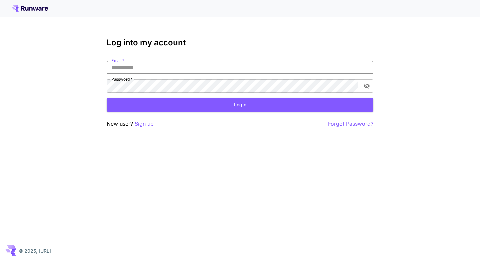 The width and height of the screenshot is (480, 263). Describe the element at coordinates (144, 124) in the screenshot. I see `p: Sign up` at that location.